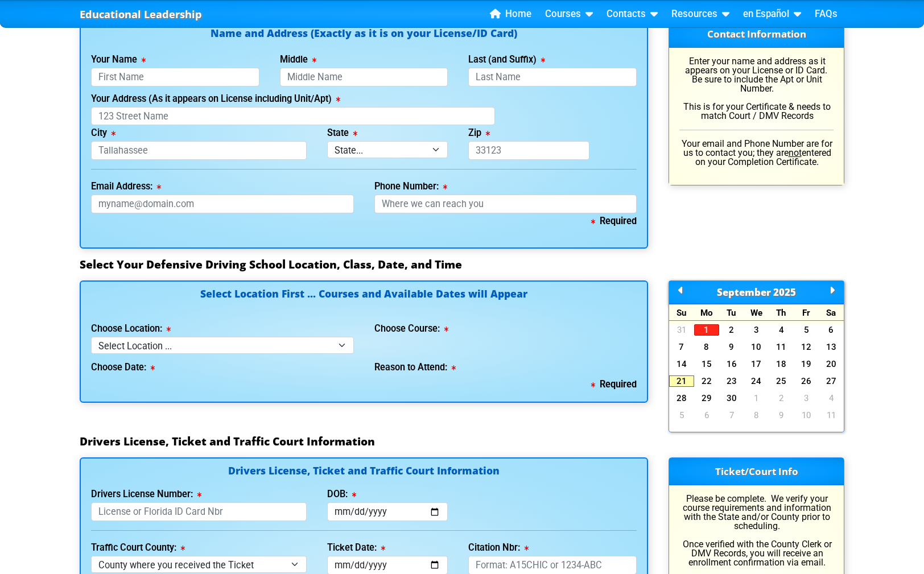 This screenshot has height=574, width=924. Describe the element at coordinates (357, 548) in the screenshot. I see `label: Ticket Date:` at that location.